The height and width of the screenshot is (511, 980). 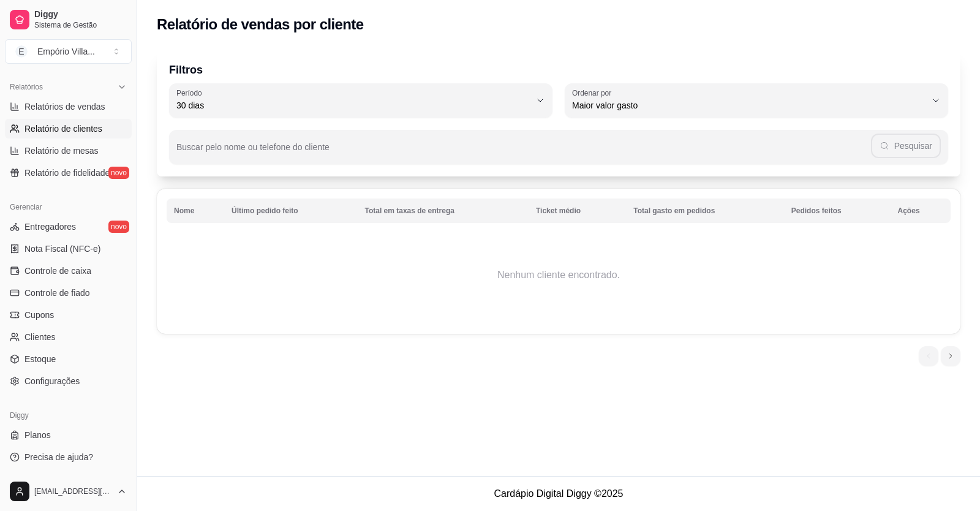 What do you see at coordinates (940, 356) in the screenshot?
I see `nav: pagination navigation` at bounding box center [940, 356].